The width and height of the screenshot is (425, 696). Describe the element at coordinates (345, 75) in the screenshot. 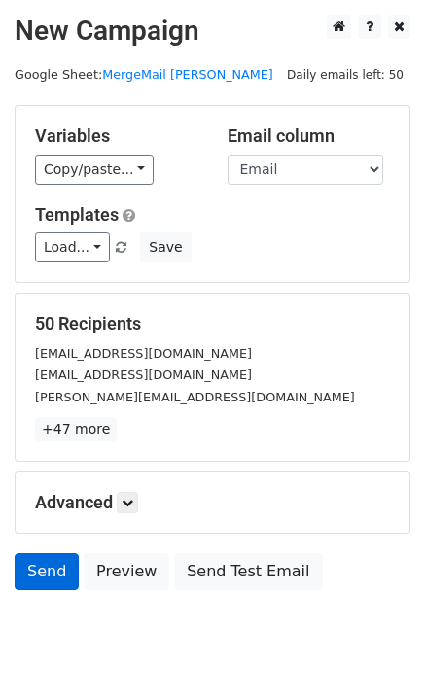

I see `span: Daily emails left: 50` at that location.